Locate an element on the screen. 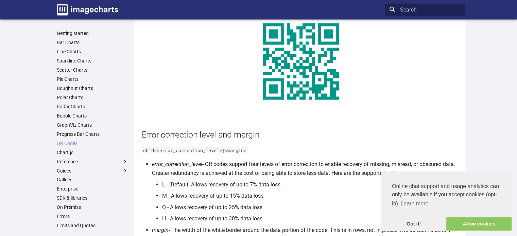 Image resolution: width=517 pixels, height=236 pixels. a: Errors is located at coordinates (93, 217).